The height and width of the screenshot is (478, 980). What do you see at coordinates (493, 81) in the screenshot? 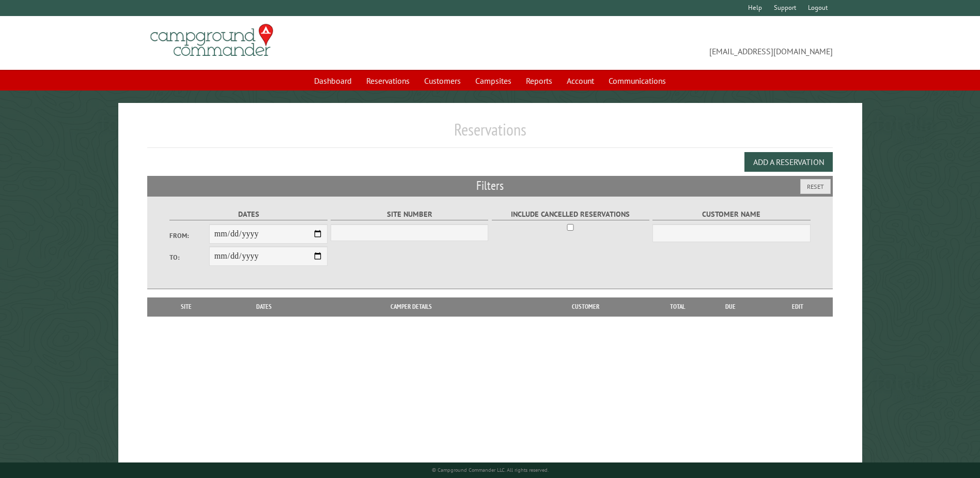
I see `a: Campsites` at bounding box center [493, 81].